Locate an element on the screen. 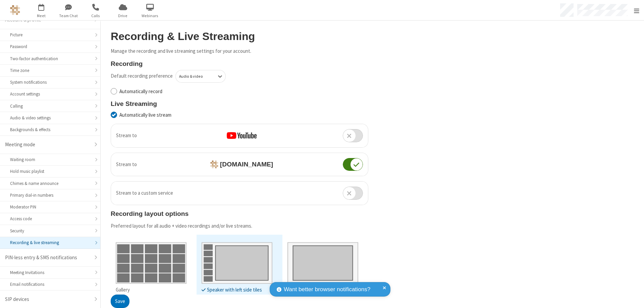 The image size is (644, 308). span: Webinars is located at coordinates (150, 16).